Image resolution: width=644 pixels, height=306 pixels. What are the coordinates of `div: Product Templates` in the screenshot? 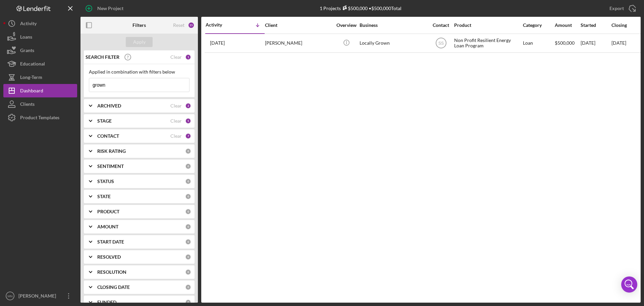 It's located at (40, 118).